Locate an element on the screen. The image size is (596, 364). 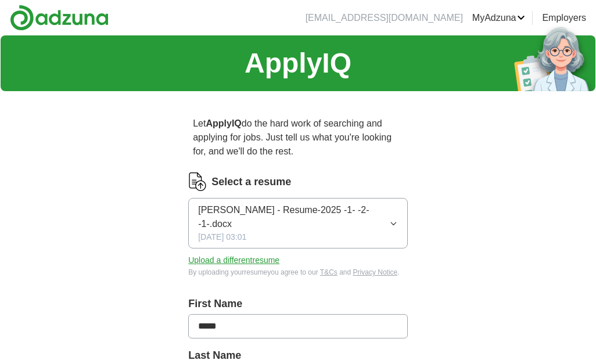
strong: ApplyIQ is located at coordinates (223, 123).